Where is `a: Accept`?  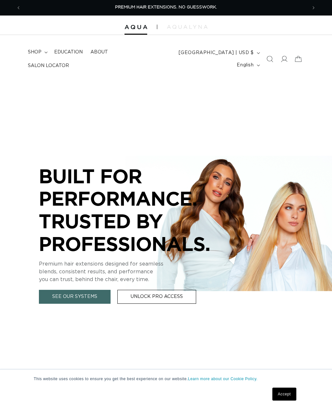 a: Accept is located at coordinates (284, 395).